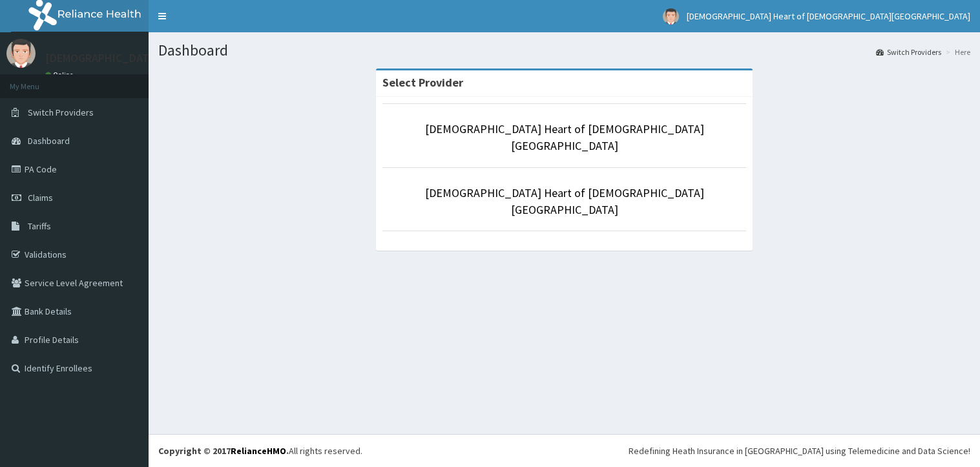 Image resolution: width=980 pixels, height=467 pixels. What do you see at coordinates (423, 82) in the screenshot?
I see `strong: Select Provider` at bounding box center [423, 82].